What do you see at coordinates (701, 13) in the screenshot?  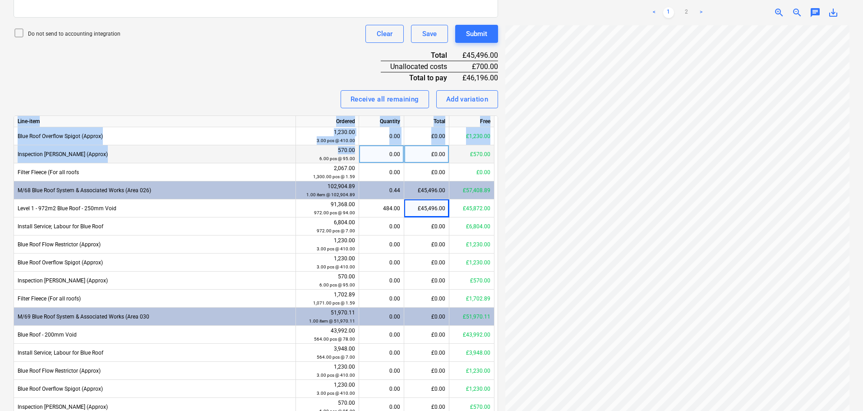 I see `a: Next page` at bounding box center [701, 13].